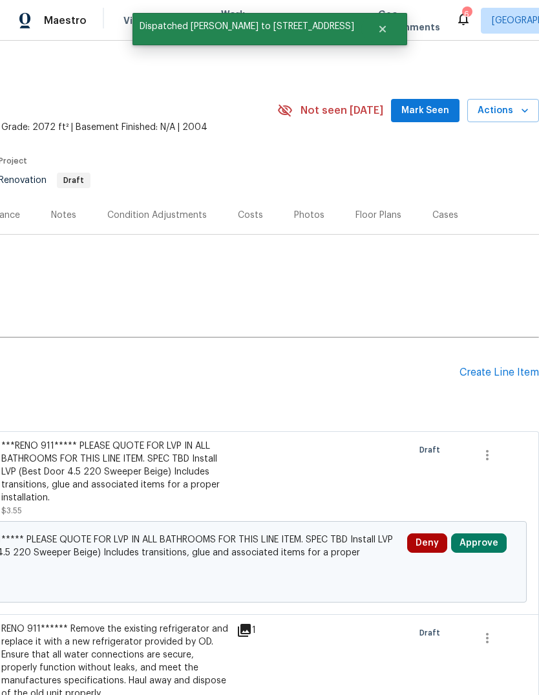 This screenshot has height=695, width=539. I want to click on button: Close, so click(383, 29).